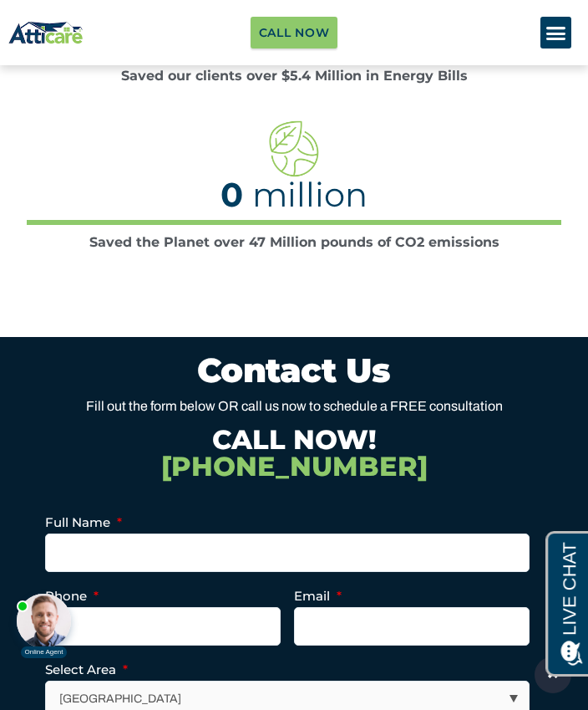 Image resolution: width=588 pixels, height=710 pixels. What do you see at coordinates (317, 596) in the screenshot?
I see `label: Email` at bounding box center [317, 596].